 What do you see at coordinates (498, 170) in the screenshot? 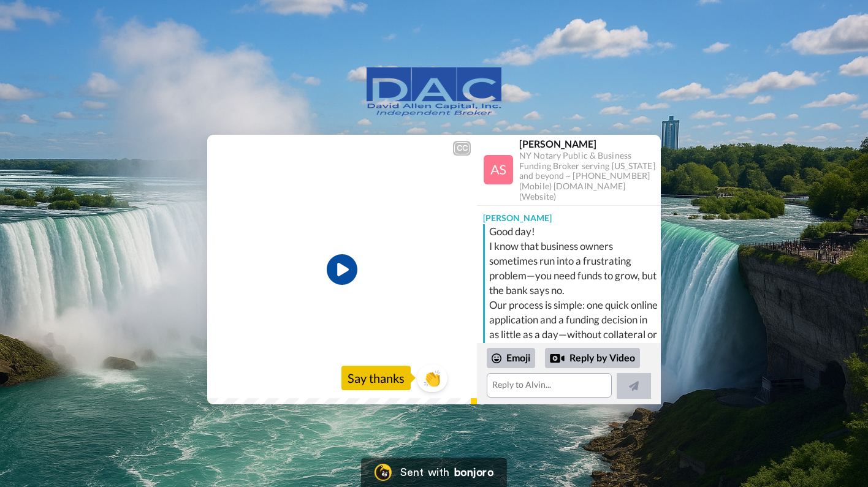
I see `img: Profile Image` at bounding box center [498, 170].